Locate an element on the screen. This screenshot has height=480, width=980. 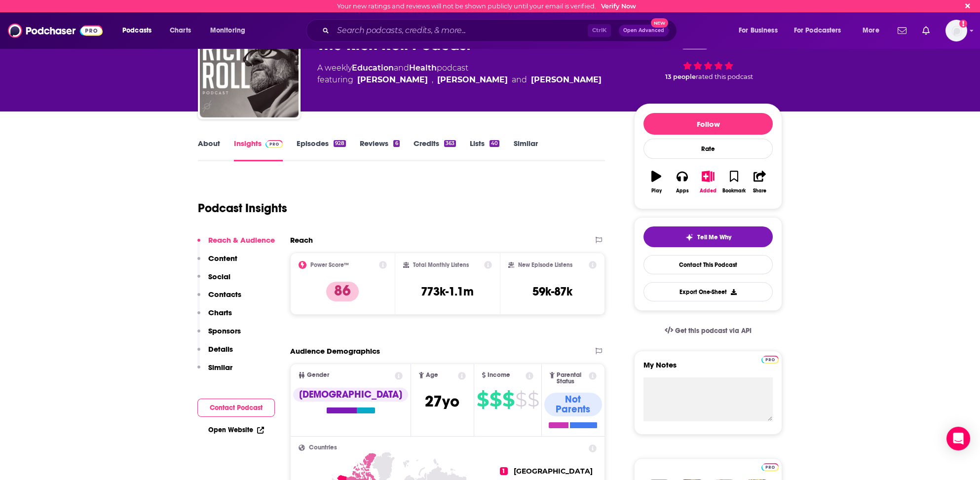
span: Gender is located at coordinates (318, 375).